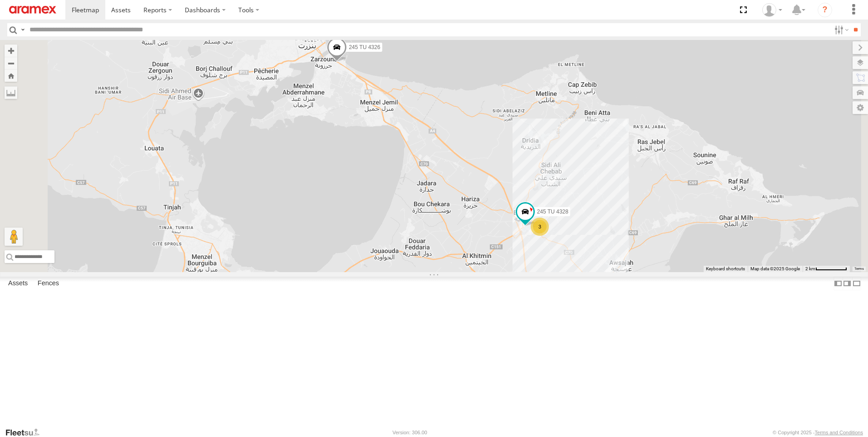 The image size is (868, 437). I want to click on button: Drag Pegman onto the map to open Street View, so click(14, 236).